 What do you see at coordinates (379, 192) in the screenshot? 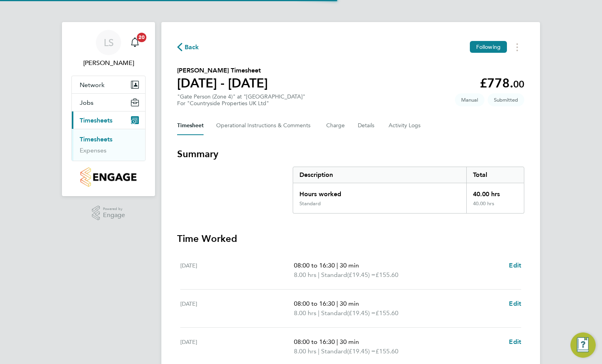
I see `div: Hours worked` at bounding box center [379, 192].